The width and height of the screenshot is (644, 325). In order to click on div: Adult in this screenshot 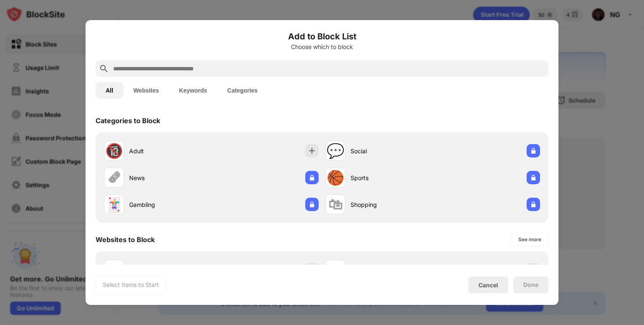, I will do `click(170, 151)`.